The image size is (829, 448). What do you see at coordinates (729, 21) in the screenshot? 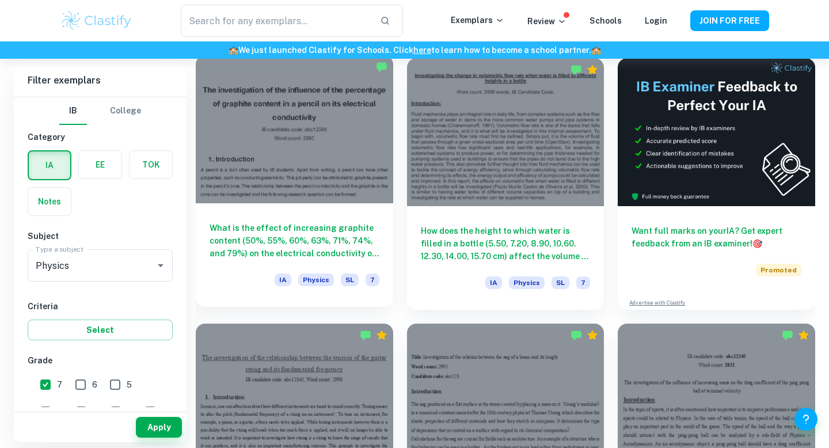
I see `button: JOIN FOR FREE` at bounding box center [729, 21].